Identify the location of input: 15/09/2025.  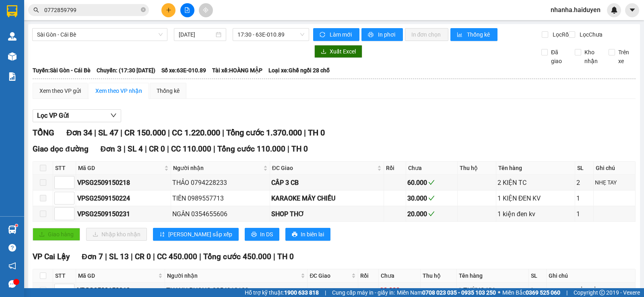
(197, 34).